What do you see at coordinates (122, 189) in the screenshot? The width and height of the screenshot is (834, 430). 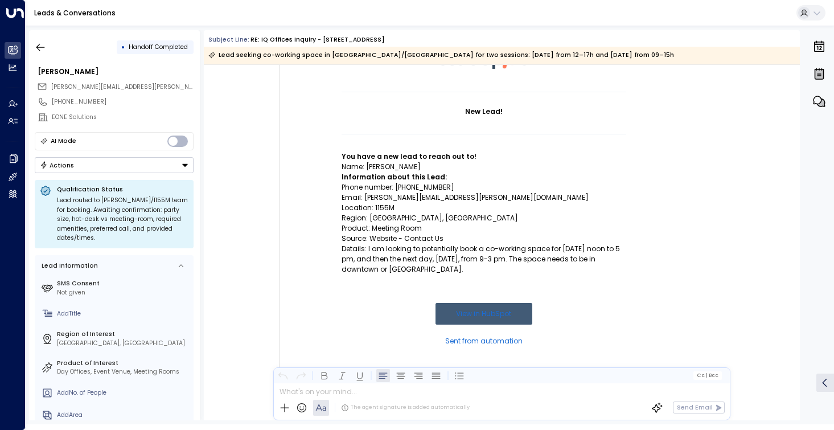 I see `p: Qualification Status` at bounding box center [122, 189].